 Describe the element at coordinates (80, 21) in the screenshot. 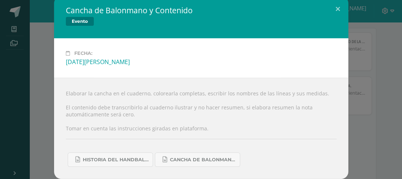

I see `span: Evento` at that location.